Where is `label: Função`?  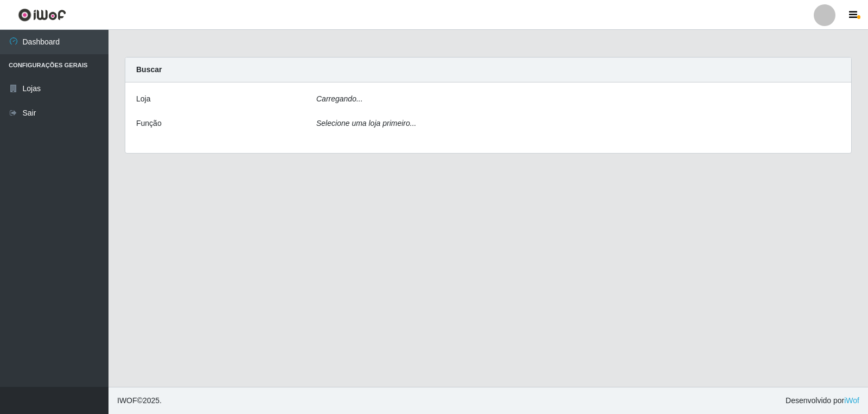
label: Função is located at coordinates (148, 123).